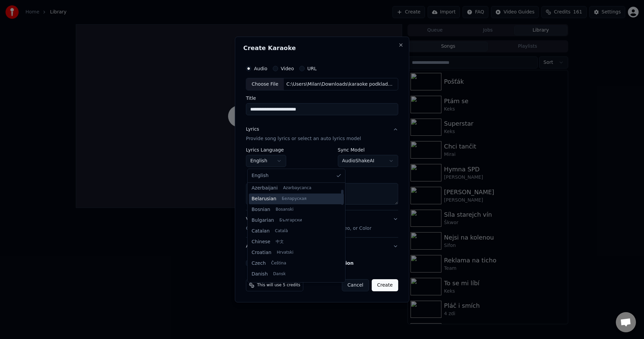  What do you see at coordinates (259, 264) in the screenshot?
I see `span: Czech` at bounding box center [259, 264].